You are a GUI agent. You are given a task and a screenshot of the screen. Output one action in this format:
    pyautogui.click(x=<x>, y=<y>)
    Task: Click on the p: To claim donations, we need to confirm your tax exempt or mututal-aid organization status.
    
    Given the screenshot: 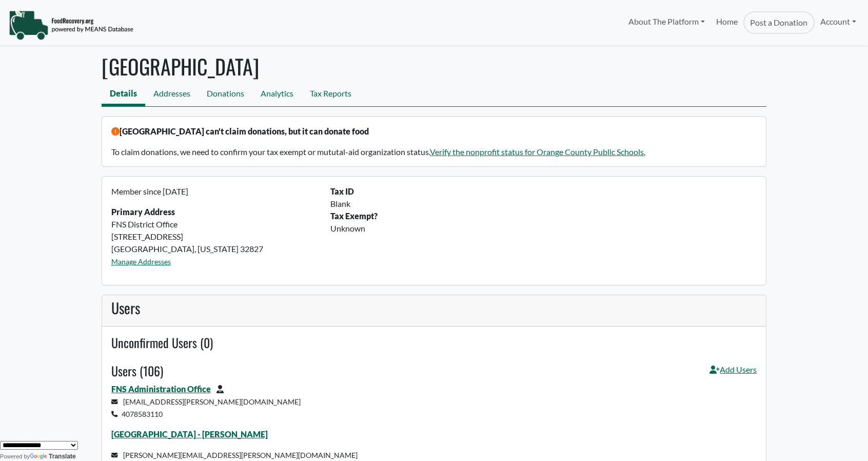 What is the action you would take?
    pyautogui.click(x=434, y=152)
    